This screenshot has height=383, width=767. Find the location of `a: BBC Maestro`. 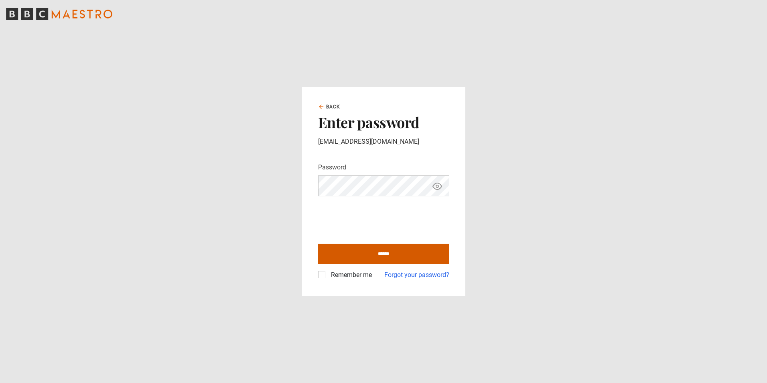

a: BBC Maestro is located at coordinates (59, 14).